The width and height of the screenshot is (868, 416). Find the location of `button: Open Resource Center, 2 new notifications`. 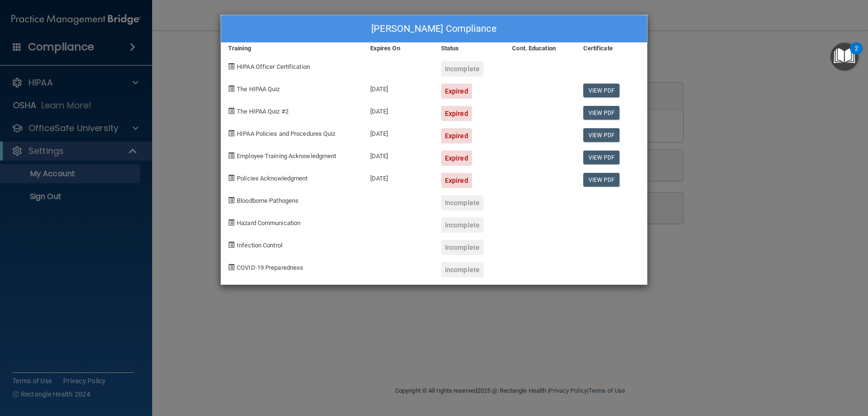

button: Open Resource Center, 2 new notifications is located at coordinates (844, 56).